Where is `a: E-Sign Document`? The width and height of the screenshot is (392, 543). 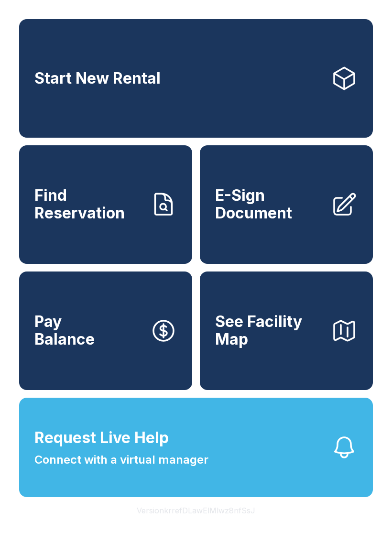
a: E-Sign Document is located at coordinates (287, 205).